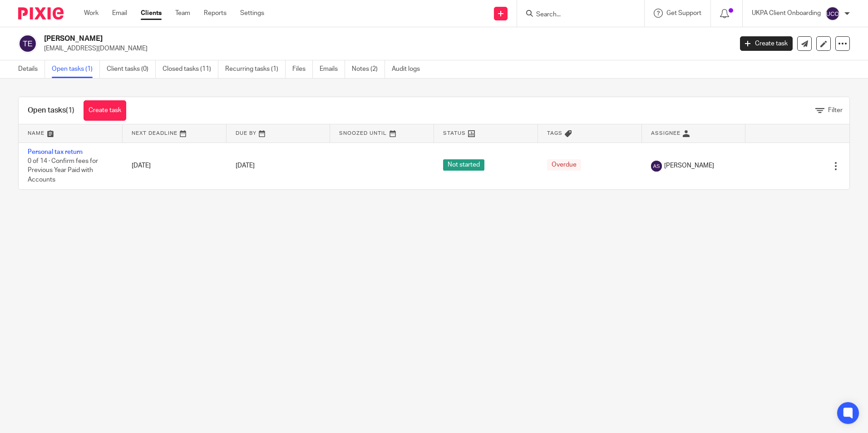 The image size is (868, 433). I want to click on a: Reports, so click(215, 13).